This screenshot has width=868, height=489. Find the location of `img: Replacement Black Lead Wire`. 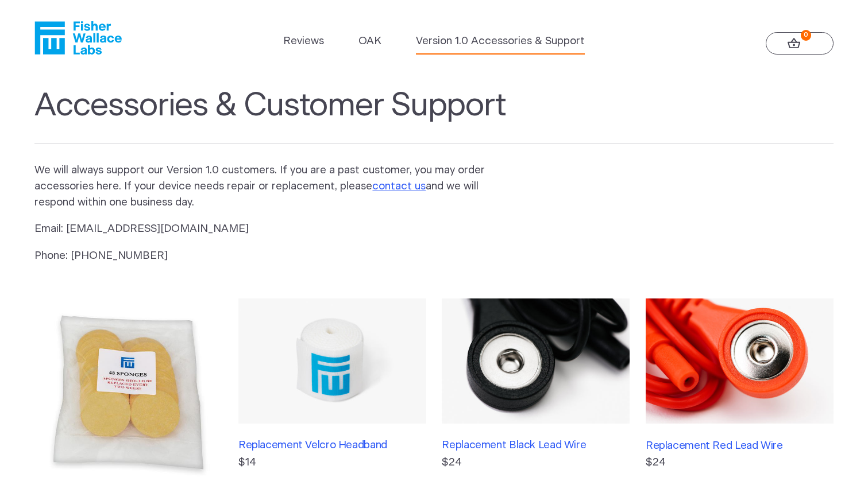

img: Replacement Black Lead Wire is located at coordinates (535, 361).